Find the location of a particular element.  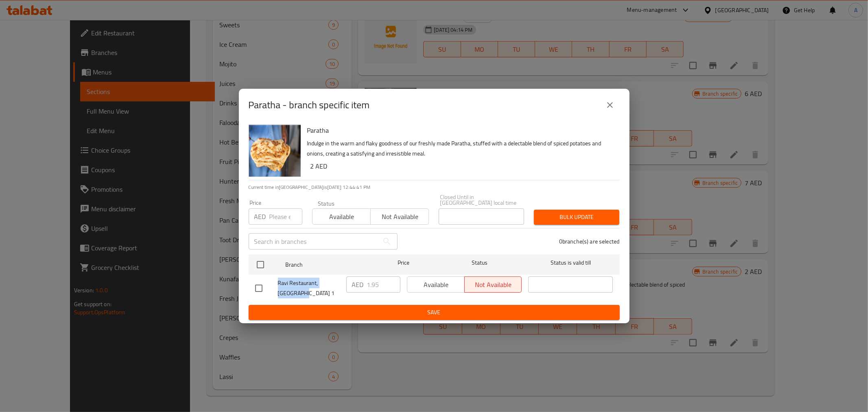

span: Save is located at coordinates (434, 313).